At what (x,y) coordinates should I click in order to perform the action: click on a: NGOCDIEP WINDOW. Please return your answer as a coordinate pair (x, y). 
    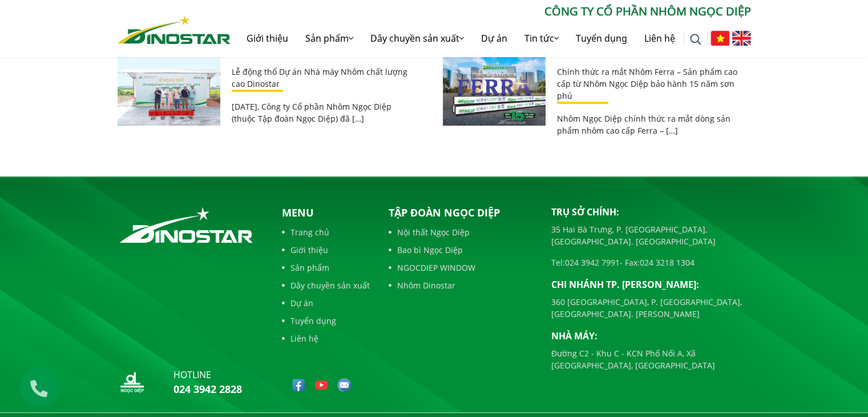
    Looking at the image, I should click on (461, 267).